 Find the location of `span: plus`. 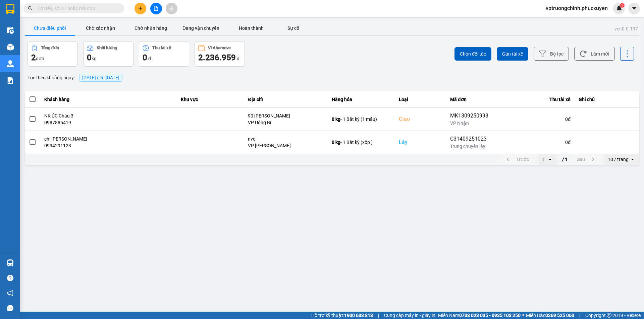

span: plus is located at coordinates (140, 8).